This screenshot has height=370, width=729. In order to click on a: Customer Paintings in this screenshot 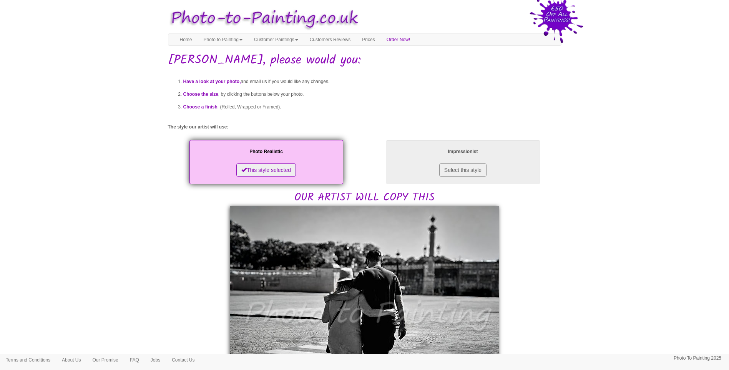, I will do `click(276, 40)`.